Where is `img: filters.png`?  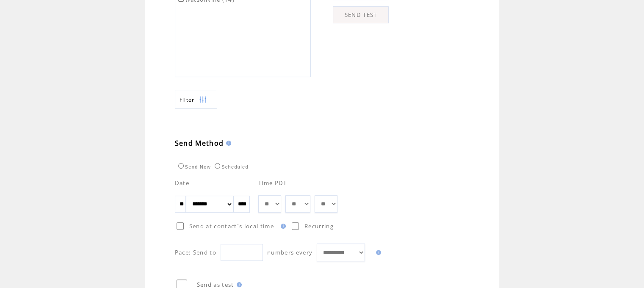 img: filters.png is located at coordinates (203, 100).